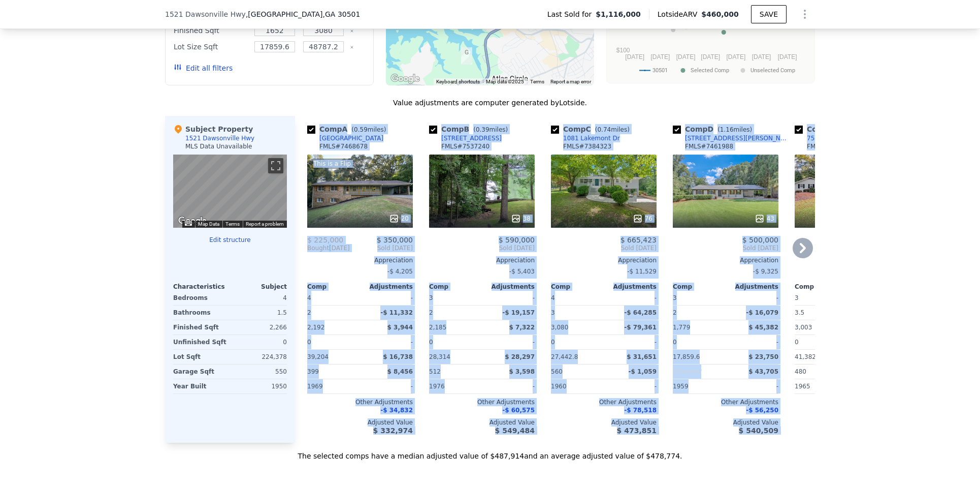 Image resolution: width=980 pixels, height=486 pixels. I want to click on div: 3, so click(576, 312).